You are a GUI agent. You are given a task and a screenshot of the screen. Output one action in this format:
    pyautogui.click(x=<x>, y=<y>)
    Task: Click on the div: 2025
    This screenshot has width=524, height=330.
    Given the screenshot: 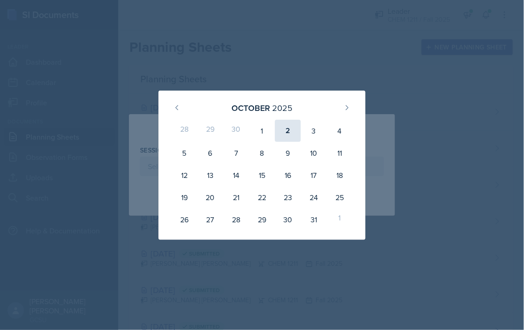 What is the action you would take?
    pyautogui.click(x=283, y=108)
    